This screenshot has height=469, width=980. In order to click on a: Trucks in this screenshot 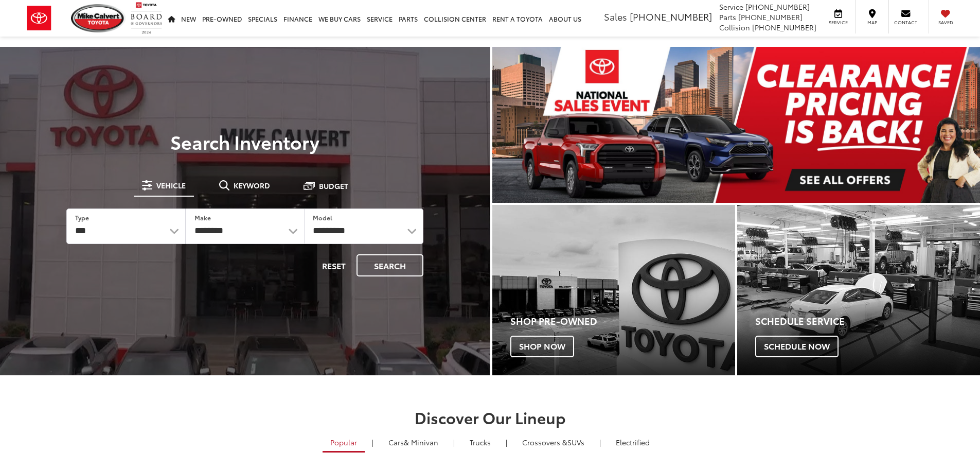, I will do `click(480, 442)`.